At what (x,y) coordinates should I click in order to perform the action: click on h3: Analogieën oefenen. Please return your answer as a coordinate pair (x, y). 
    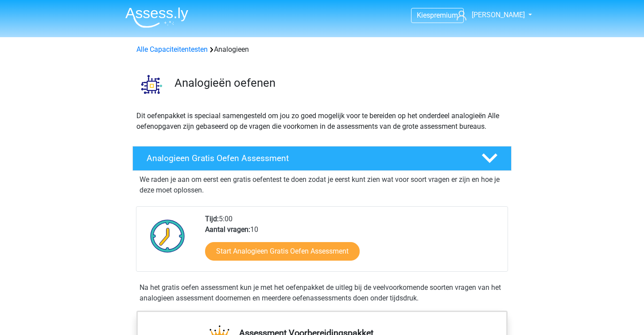
    Looking at the image, I should click on (339, 83).